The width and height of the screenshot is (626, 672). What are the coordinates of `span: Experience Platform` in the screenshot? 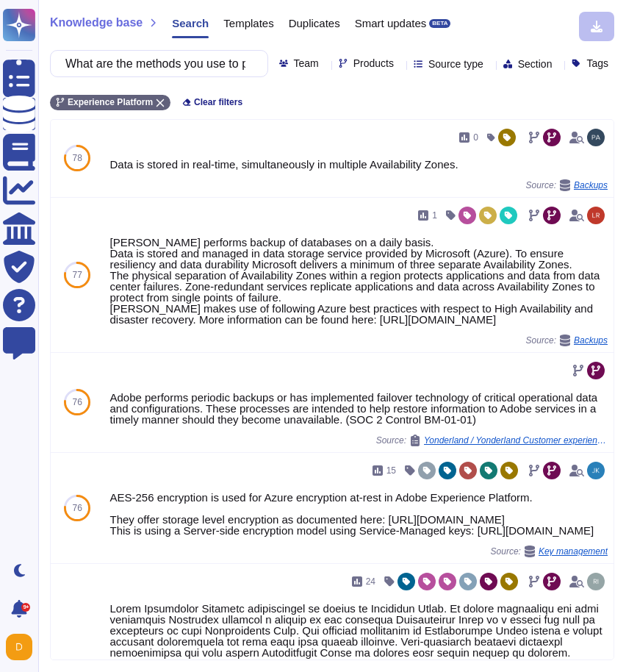 It's located at (110, 103).